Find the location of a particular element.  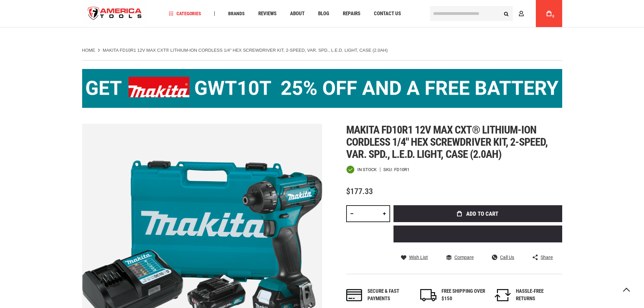

span: Brands is located at coordinates (236, 14).